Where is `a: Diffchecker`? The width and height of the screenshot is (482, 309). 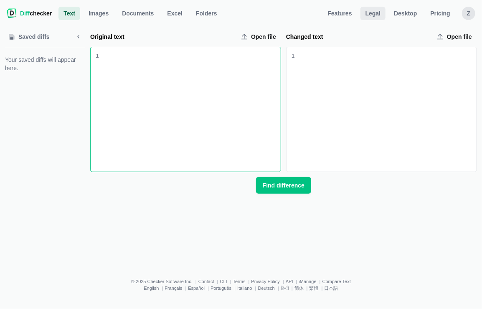 a: Diffchecker is located at coordinates (29, 13).